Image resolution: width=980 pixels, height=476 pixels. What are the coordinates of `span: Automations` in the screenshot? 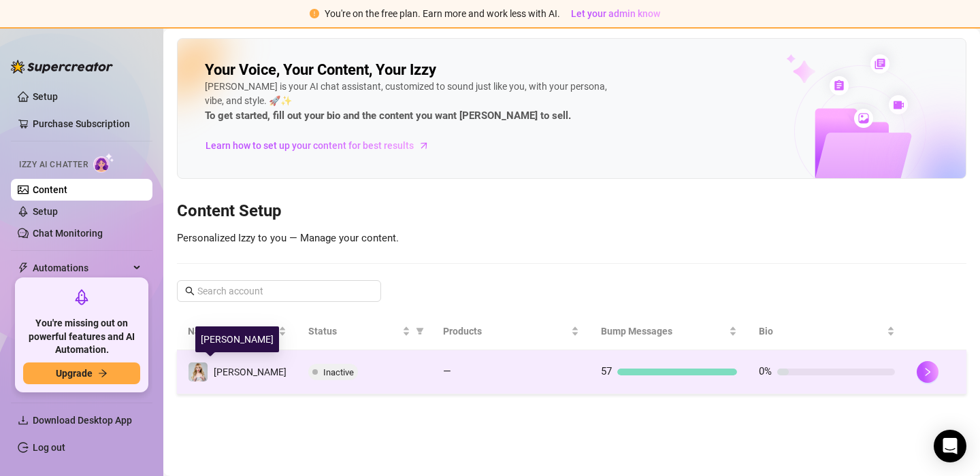 It's located at (81, 268).